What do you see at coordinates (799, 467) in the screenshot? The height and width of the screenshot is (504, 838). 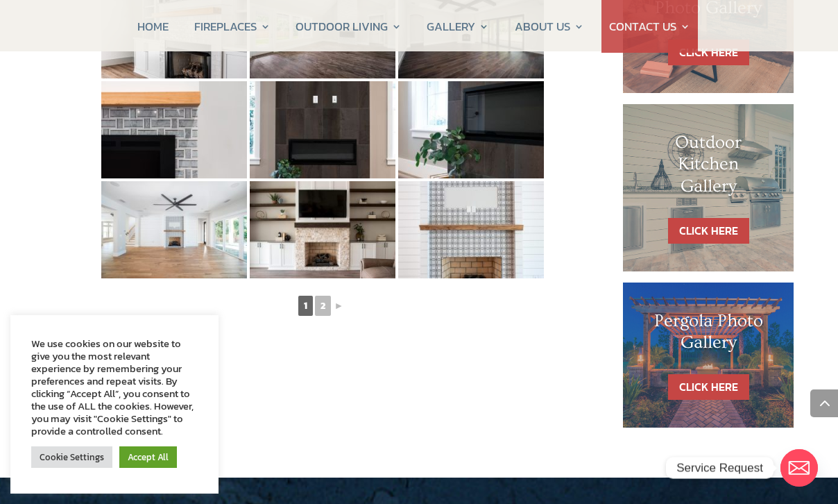 I see `a: Email` at bounding box center [799, 467].